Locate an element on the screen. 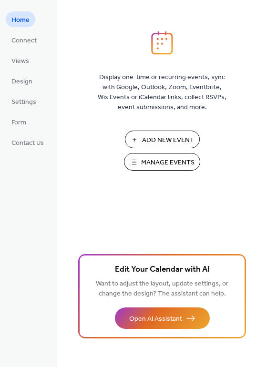 This screenshot has height=367, width=267. a: Design is located at coordinates (22, 81).